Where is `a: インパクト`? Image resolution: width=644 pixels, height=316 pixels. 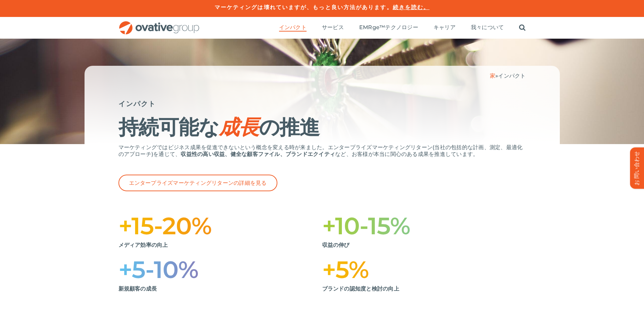
a: インパクト is located at coordinates (293, 28).